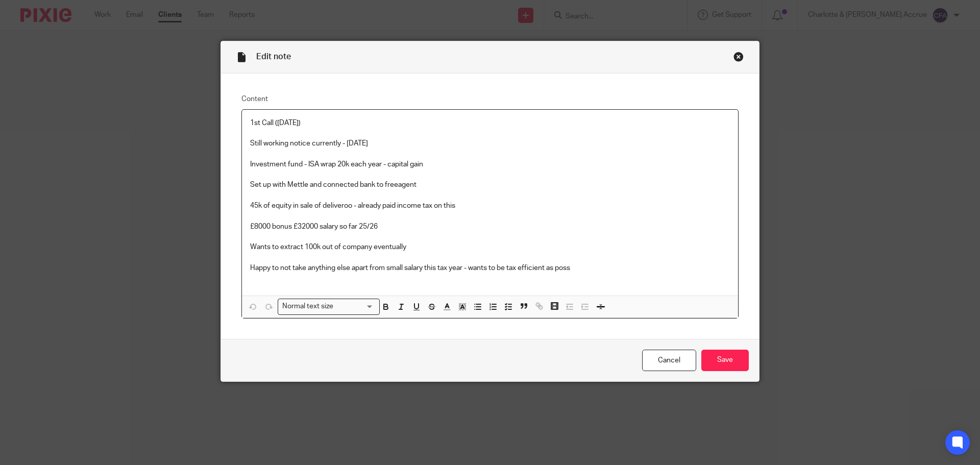 This screenshot has width=980, height=465. Describe the element at coordinates (490, 268) in the screenshot. I see `p: Happy to not take anything else apart from small salary this tax year - wants to be tax efficient...` at that location.